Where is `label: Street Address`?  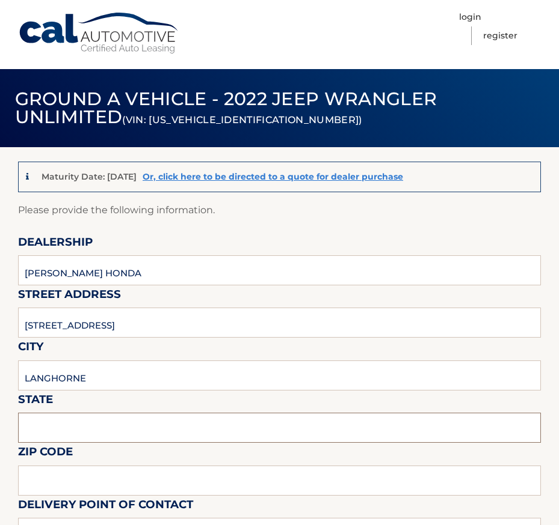 label: Street Address is located at coordinates (69, 296).